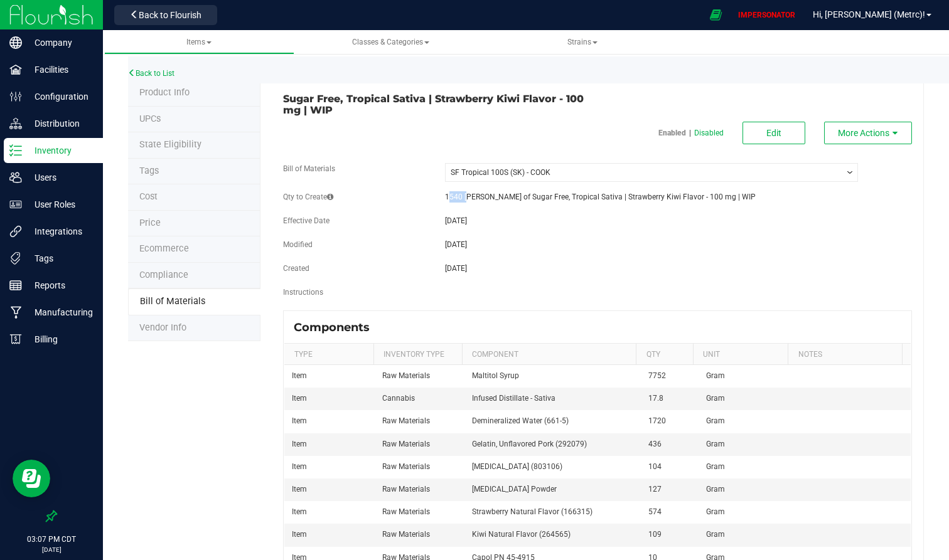 The width and height of the screenshot is (949, 560). Describe the element at coordinates (60, 205) in the screenshot. I see `p: User Roles` at that location.